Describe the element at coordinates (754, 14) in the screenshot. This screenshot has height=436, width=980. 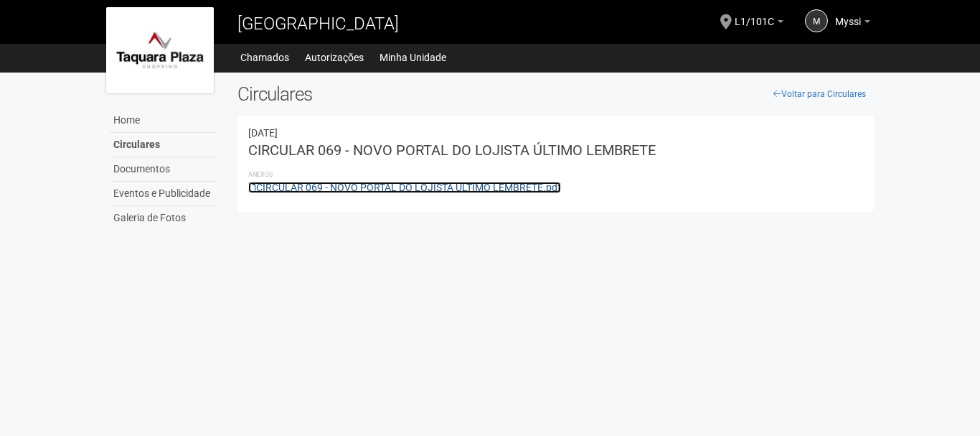
I see `span: L1/101C` at that location.